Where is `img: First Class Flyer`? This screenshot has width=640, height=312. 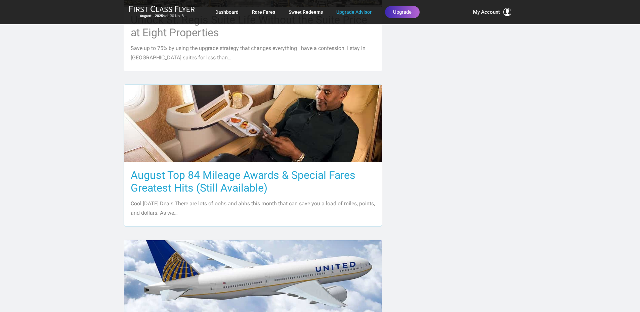 img: First Class Flyer is located at coordinates (162, 9).